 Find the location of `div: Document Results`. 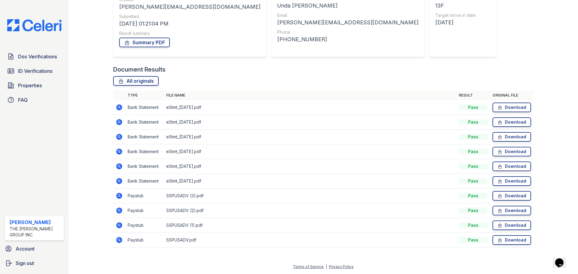

div: Document Results is located at coordinates (139, 70).